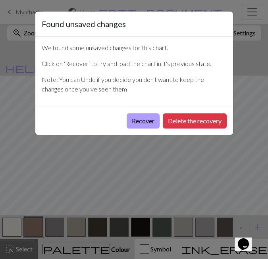 This screenshot has height=259, width=268. What do you see at coordinates (134, 64) in the screenshot?
I see `p: Click on 'Recover' to try and load the chart in it's previous state.` at bounding box center [134, 64].